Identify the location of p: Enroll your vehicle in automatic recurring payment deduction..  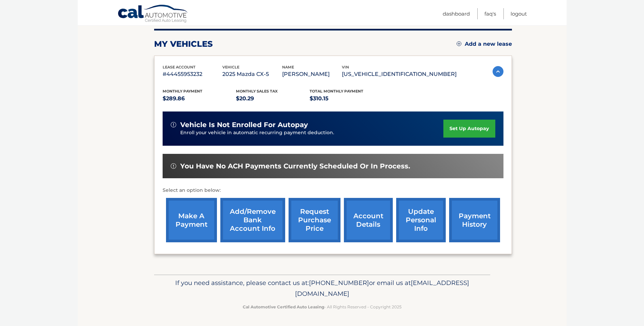
(312, 133).